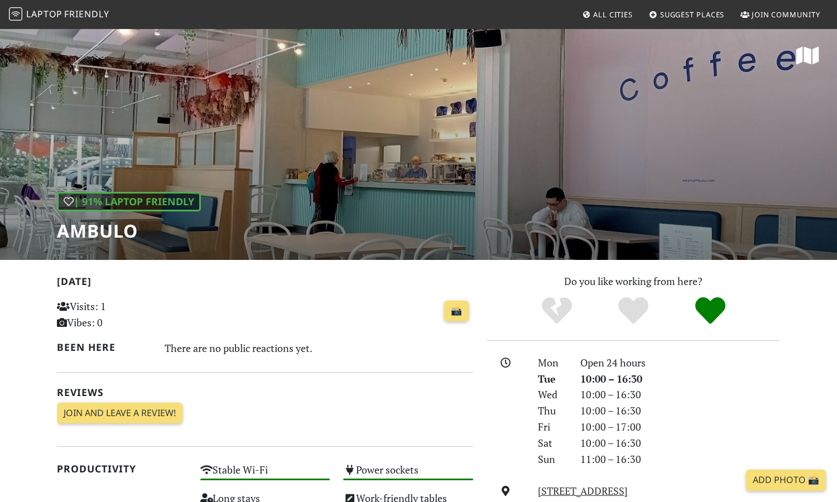  I want to click on div: Fri, so click(553, 427).